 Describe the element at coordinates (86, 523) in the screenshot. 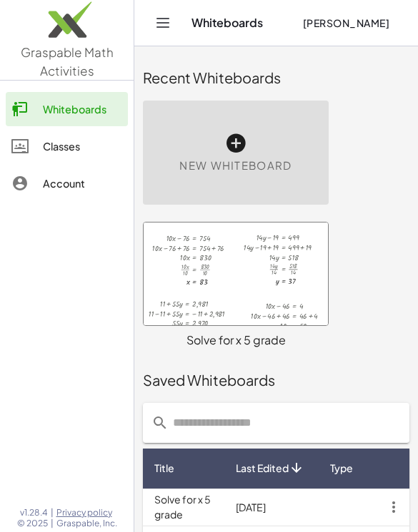

I see `span: Graspable, Inc.` at that location.